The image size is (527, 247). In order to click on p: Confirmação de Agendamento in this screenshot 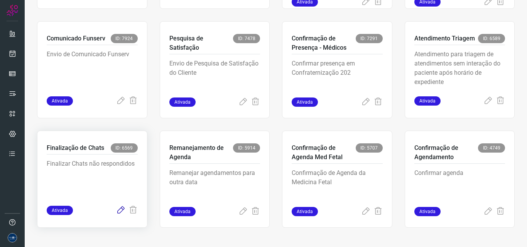, I will do `click(446, 153)`.